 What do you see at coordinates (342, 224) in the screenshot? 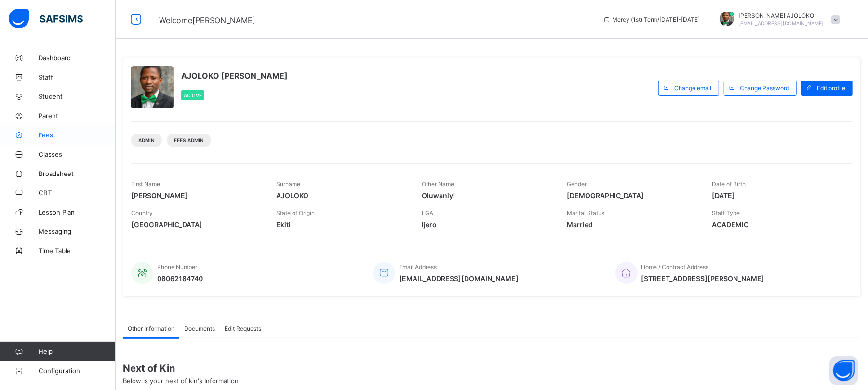
I see `span: Ekiti` at bounding box center [342, 224].